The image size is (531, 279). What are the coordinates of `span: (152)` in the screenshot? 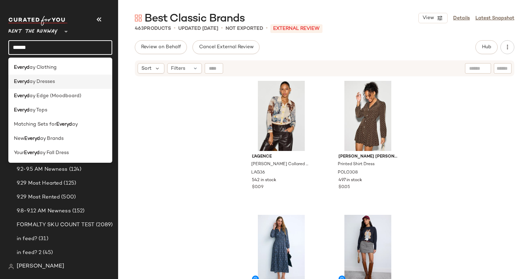 It's located at (78, 211).